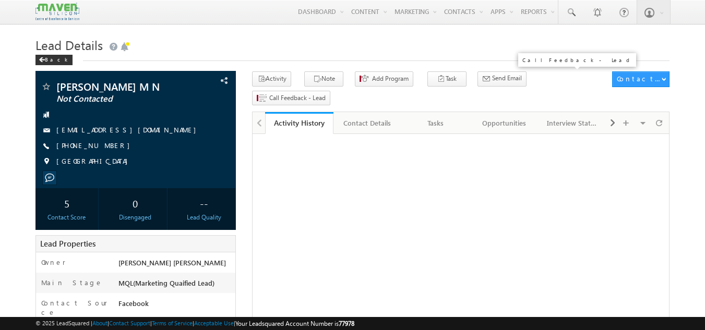 This screenshot has width=705, height=330. I want to click on div: Opportunities, so click(503, 123).